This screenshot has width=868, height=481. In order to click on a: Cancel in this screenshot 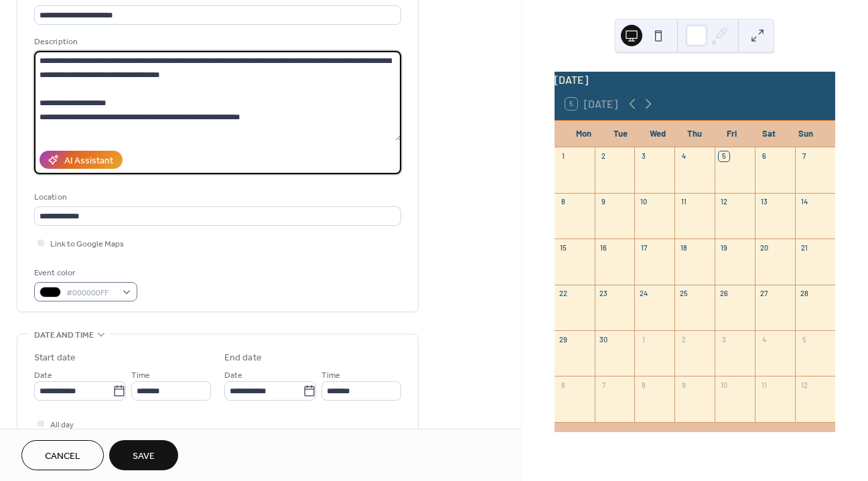, I will do `click(62, 455)`.